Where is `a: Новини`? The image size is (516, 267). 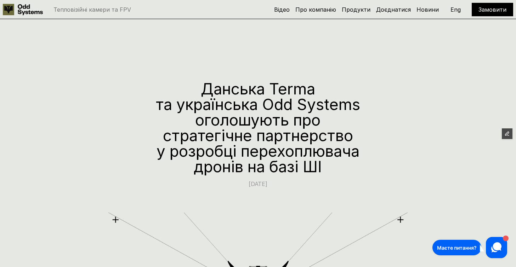 a: Новини is located at coordinates (427, 10).